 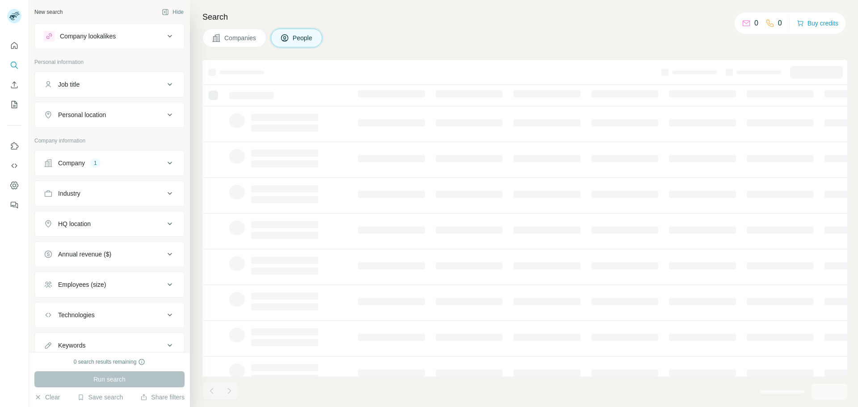 I want to click on div: Company, so click(x=71, y=163).